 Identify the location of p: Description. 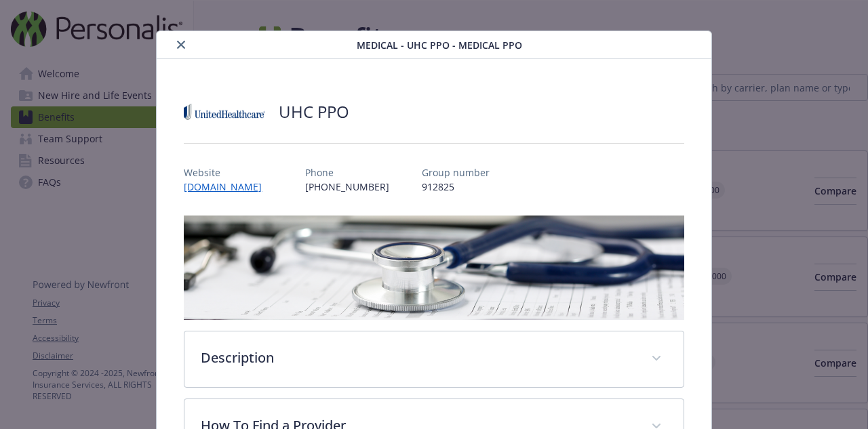
(417, 358).